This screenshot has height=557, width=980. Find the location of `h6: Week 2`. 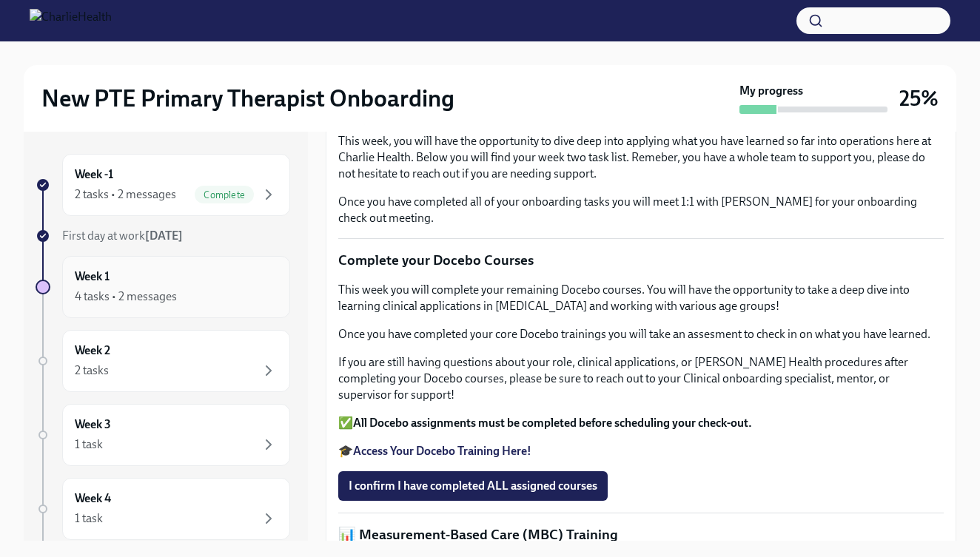

h6: Week 2 is located at coordinates (93, 351).